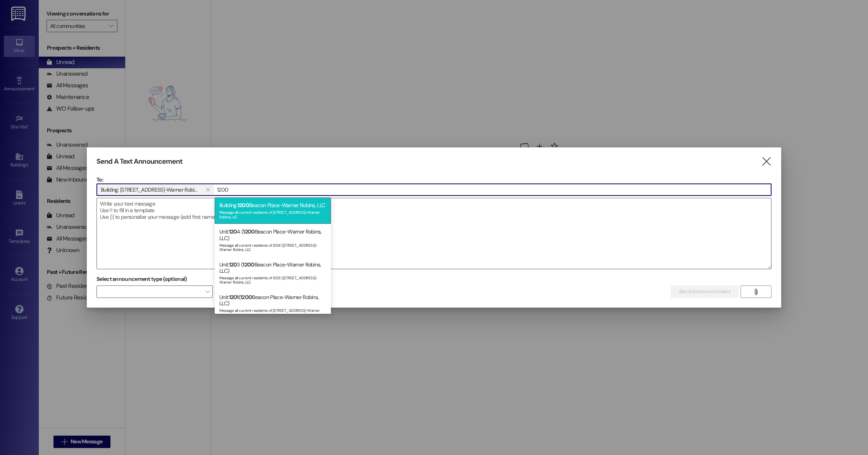 The height and width of the screenshot is (455, 868). What do you see at coordinates (150, 190) in the screenshot?
I see `span: Building: 1100 Beacon Place-Warner Robins, LLC` at bounding box center [150, 190].